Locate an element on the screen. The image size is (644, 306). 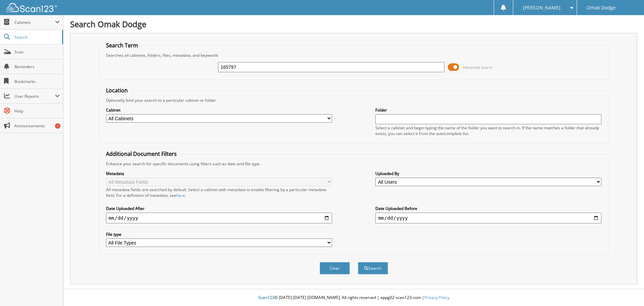
span: Help is located at coordinates (37, 111).